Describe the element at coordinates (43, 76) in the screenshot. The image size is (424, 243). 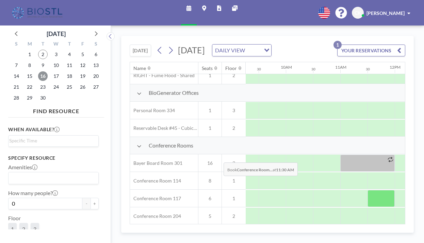
I see `span: Tuesday, September 16, 2025` at that location.